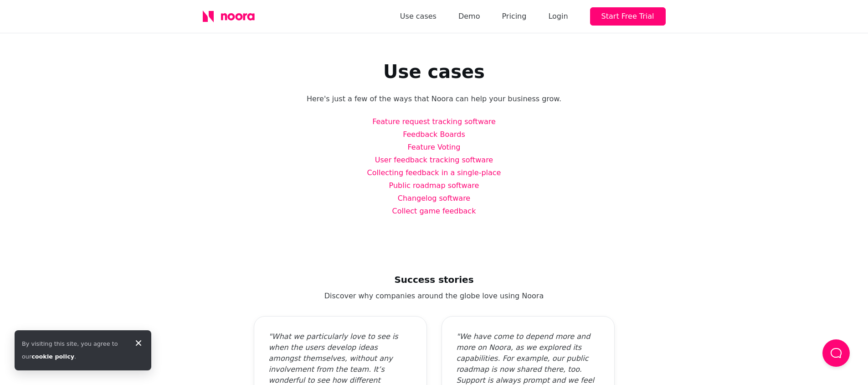  What do you see at coordinates (434, 296) in the screenshot?
I see `p: Discover why companies around the globe love using Noora` at bounding box center [434, 296].